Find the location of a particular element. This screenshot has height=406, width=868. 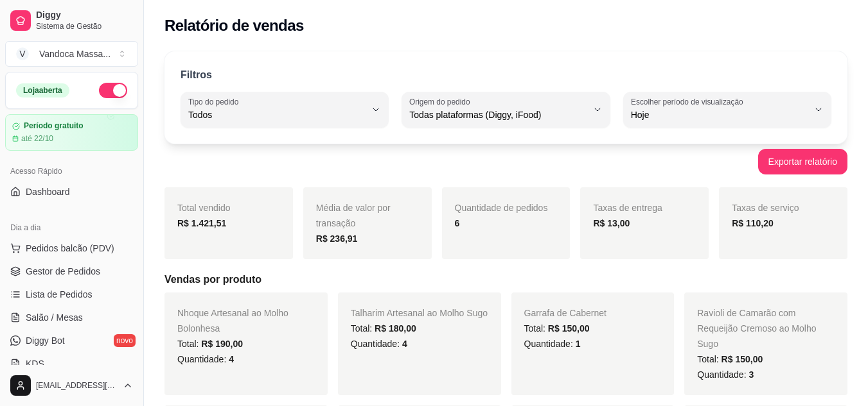

span: Ravioli de Camarão com Requeijão Cremoso ao Molho Sugo is located at coordinates (756, 329).